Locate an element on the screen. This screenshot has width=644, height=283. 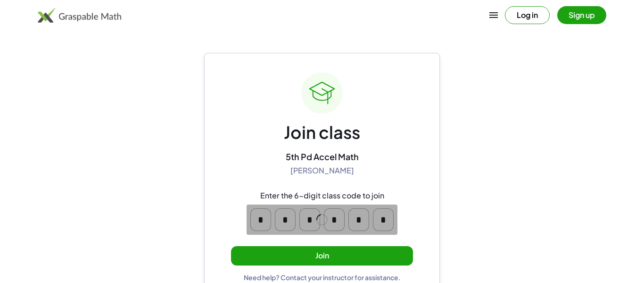
div: Join class is located at coordinates (322, 132).